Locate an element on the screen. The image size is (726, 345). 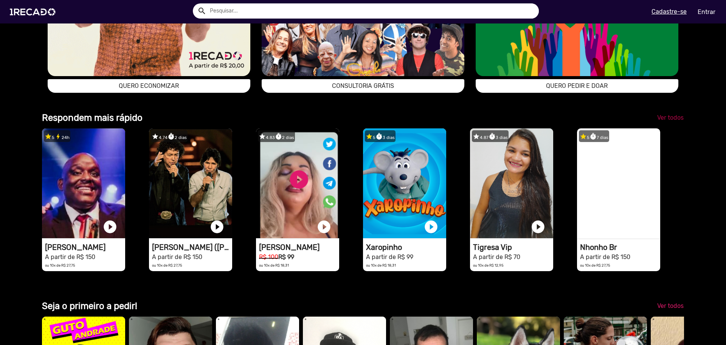
span: QUERO ECONOMIZAR is located at coordinates (149, 85).